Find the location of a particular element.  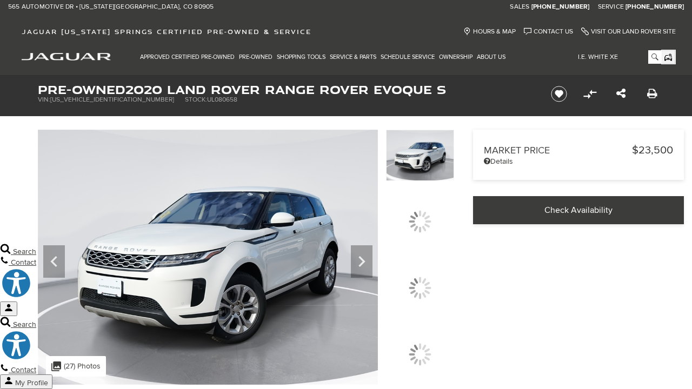

button: Compare vehicle is located at coordinates (590, 94).